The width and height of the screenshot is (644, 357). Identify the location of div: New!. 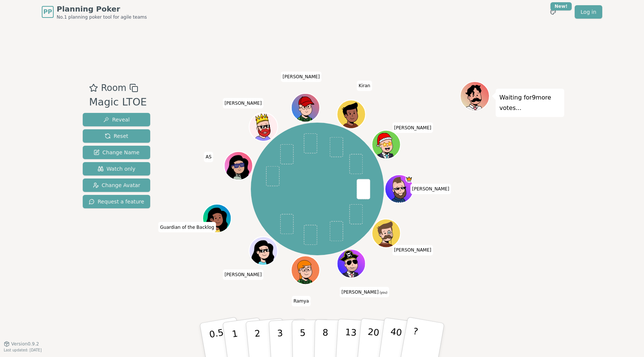
(561, 7).